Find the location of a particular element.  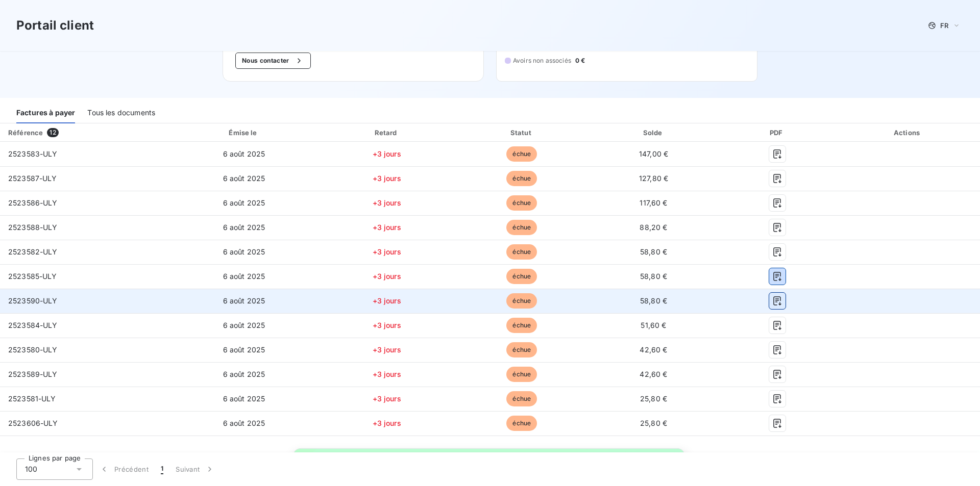

span: 2523583-ULY is located at coordinates (33, 154).